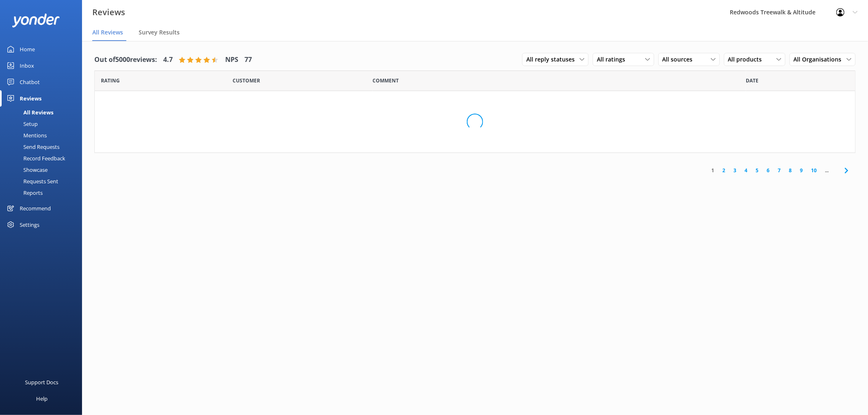  I want to click on img: yonder-white-logo.png, so click(36, 20).